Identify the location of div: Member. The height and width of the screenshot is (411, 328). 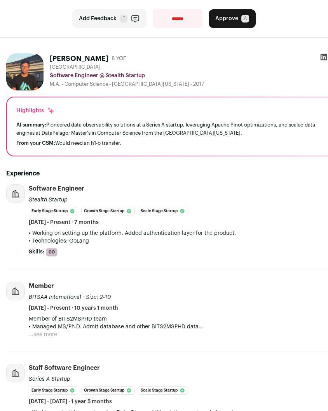
(41, 286).